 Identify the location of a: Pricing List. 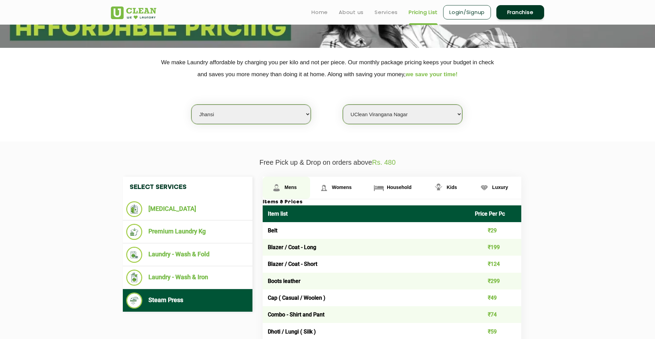
(423, 12).